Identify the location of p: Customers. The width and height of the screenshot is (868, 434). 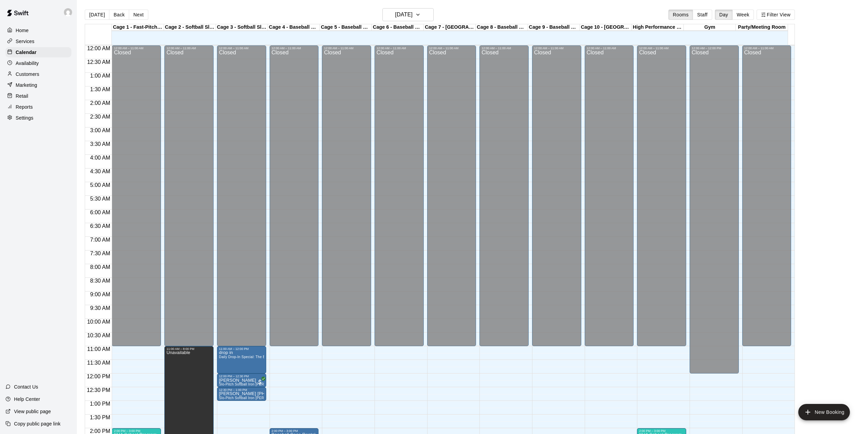
(27, 74).